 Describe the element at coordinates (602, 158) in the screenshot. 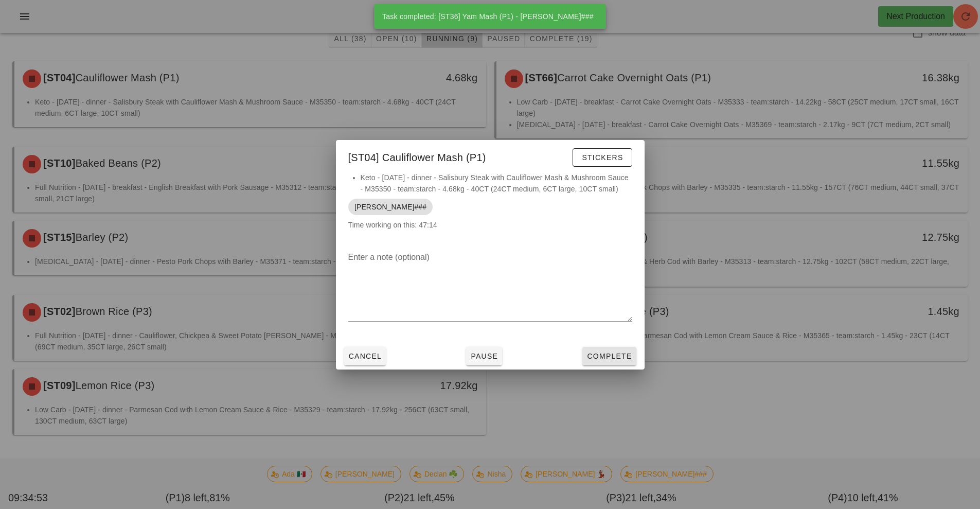

I see `span: Stickers` at that location.